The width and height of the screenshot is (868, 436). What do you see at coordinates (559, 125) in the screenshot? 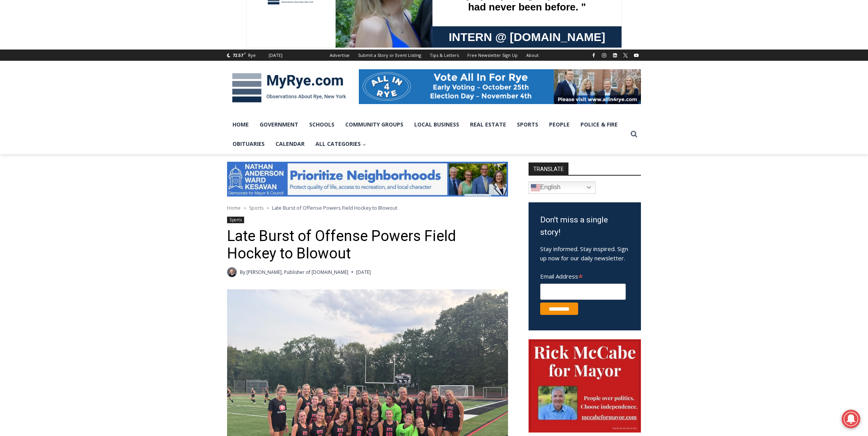
I see `a: People` at bounding box center [559, 125].